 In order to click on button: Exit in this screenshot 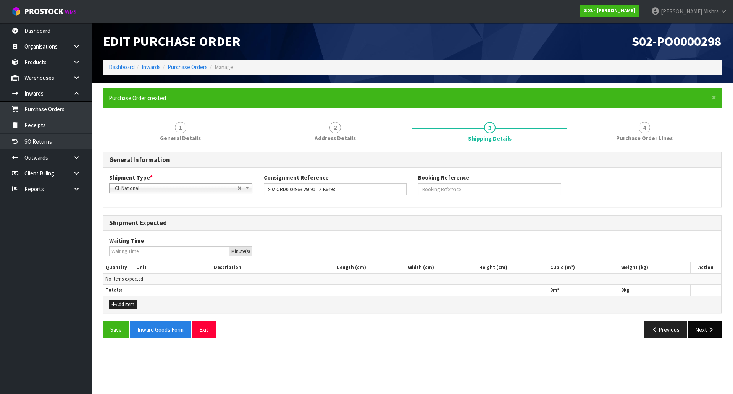, I will do `click(204, 329)`.